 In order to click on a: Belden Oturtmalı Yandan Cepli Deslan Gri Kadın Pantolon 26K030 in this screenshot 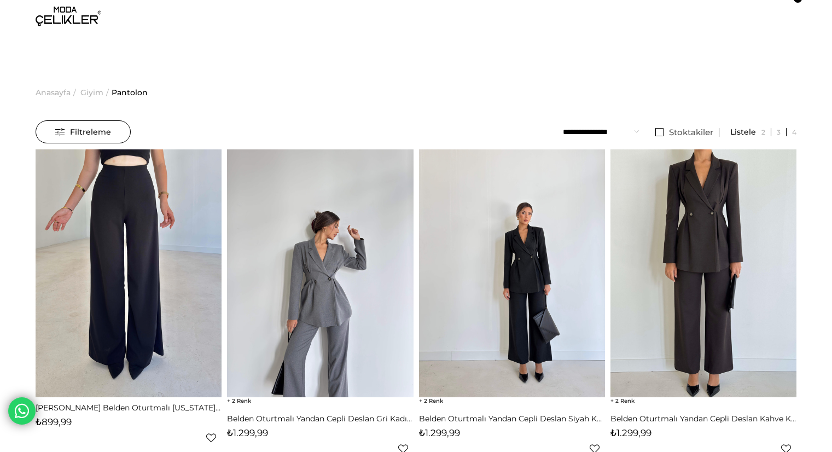, I will do `click(320, 419)`.